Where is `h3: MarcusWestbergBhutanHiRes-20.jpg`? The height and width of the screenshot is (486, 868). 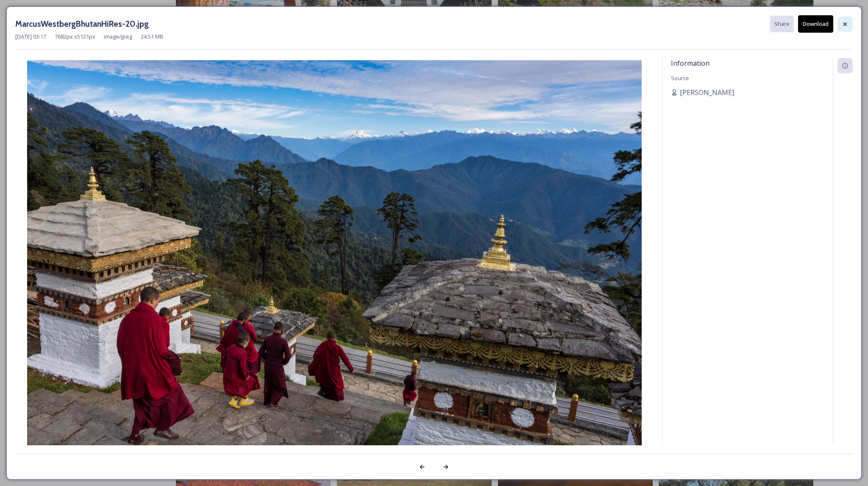 h3: MarcusWestbergBhutanHiRes-20.jpg is located at coordinates (82, 24).